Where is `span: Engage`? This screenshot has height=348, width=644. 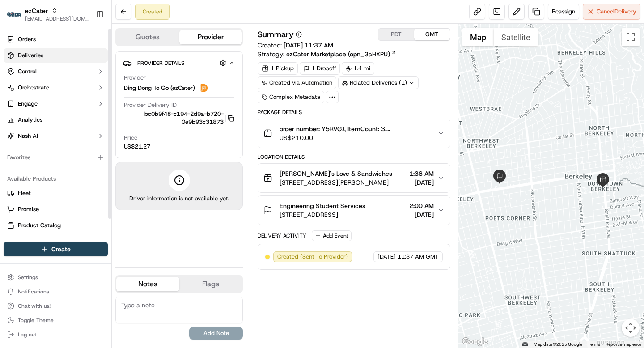
span: Engage is located at coordinates (27, 104).